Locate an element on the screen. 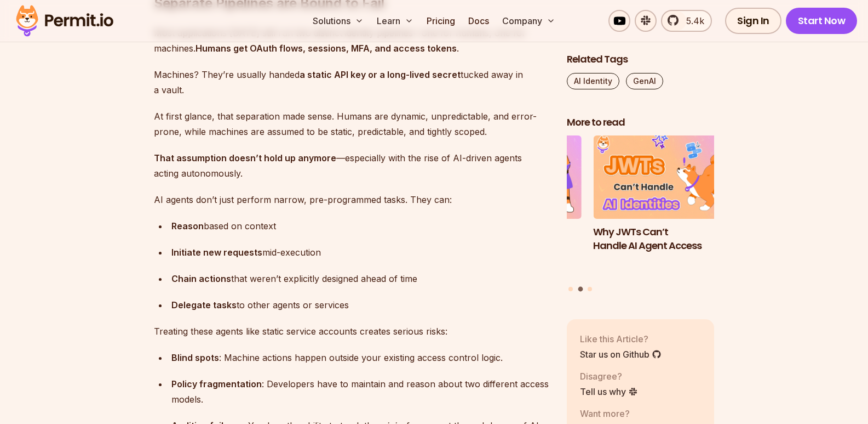  p: Treating these agents like static service accounts creates serious risks: is located at coordinates (352, 331).